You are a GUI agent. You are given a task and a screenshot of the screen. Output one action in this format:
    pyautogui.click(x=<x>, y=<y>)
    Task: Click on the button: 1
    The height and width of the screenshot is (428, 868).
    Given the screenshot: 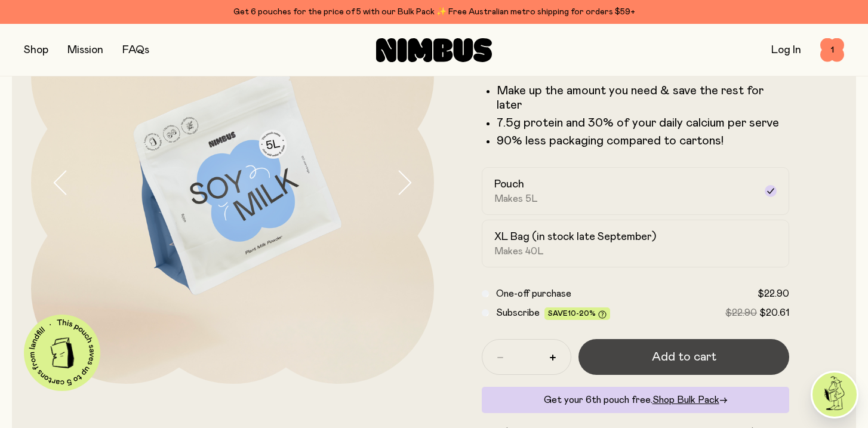 What is the action you would take?
    pyautogui.click(x=832, y=50)
    